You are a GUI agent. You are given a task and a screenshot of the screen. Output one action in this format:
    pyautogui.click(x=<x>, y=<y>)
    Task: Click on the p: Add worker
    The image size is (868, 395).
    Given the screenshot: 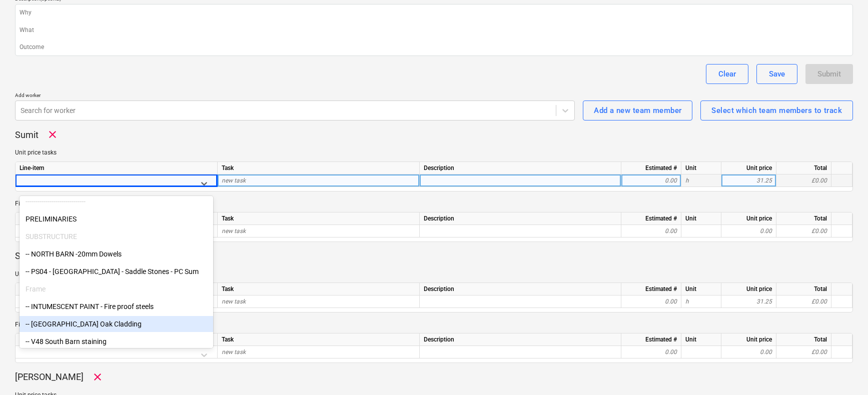 What is the action you would take?
    pyautogui.click(x=294, y=96)
    